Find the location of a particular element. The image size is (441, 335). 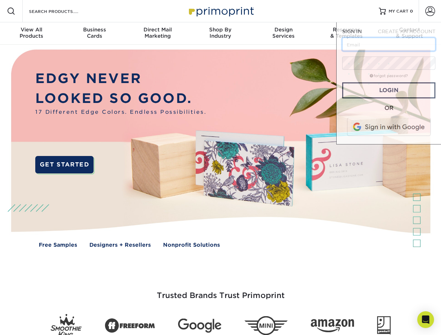

span: MY CART is located at coordinates (398, 11).